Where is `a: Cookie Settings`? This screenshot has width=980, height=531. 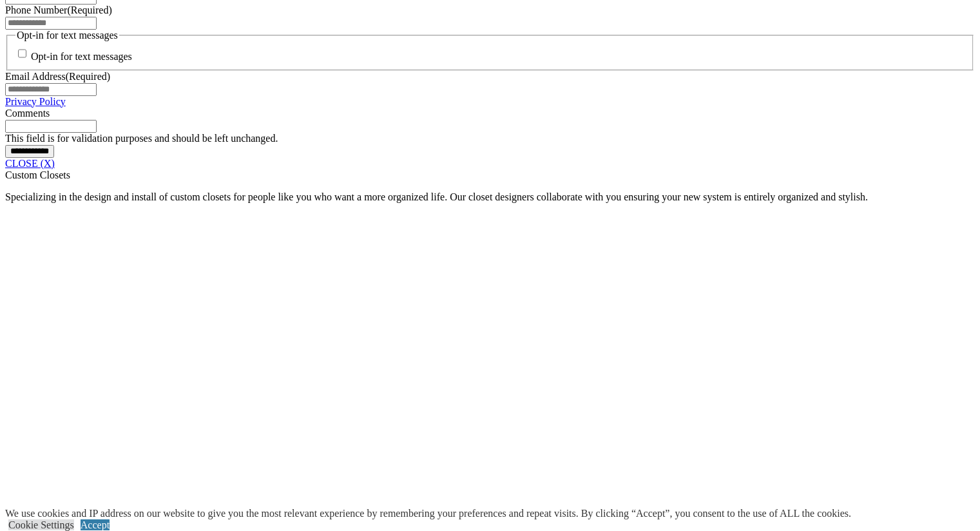 a: Cookie Settings is located at coordinates (42, 524).